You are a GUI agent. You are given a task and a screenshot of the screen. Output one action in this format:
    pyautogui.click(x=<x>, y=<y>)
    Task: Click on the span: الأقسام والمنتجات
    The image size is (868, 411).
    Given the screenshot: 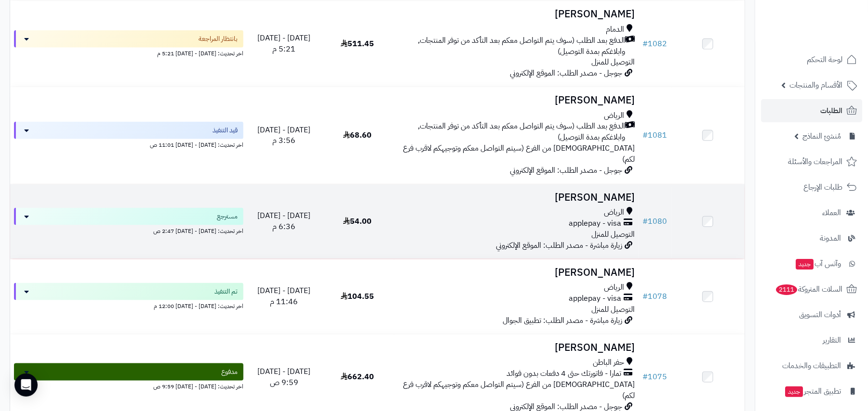 What is the action you would take?
    pyautogui.click(x=816, y=85)
    